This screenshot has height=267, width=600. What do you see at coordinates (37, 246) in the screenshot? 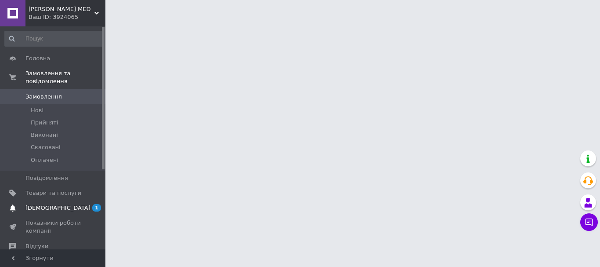
I see `span: Відгуки` at bounding box center [37, 246].